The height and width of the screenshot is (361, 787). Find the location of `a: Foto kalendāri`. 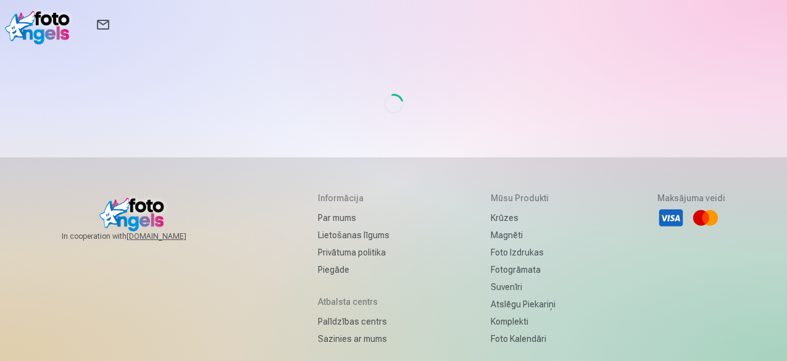

a: Foto kalendāri is located at coordinates (523, 339).